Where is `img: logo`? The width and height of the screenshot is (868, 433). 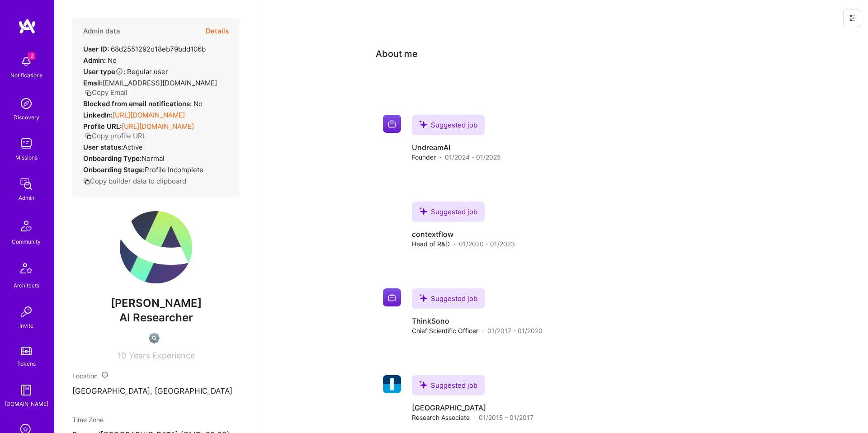 img: logo is located at coordinates (27, 27).